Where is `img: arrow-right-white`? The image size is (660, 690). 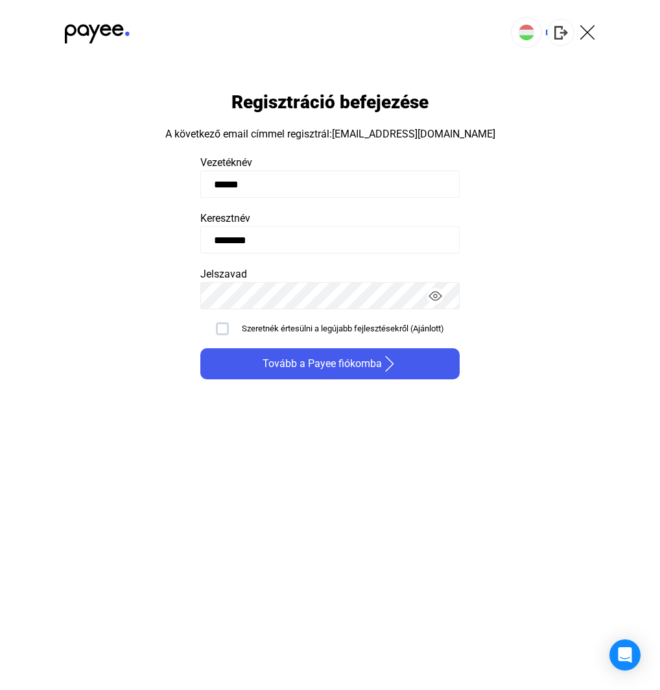
img: arrow-right-white is located at coordinates (389, 364).